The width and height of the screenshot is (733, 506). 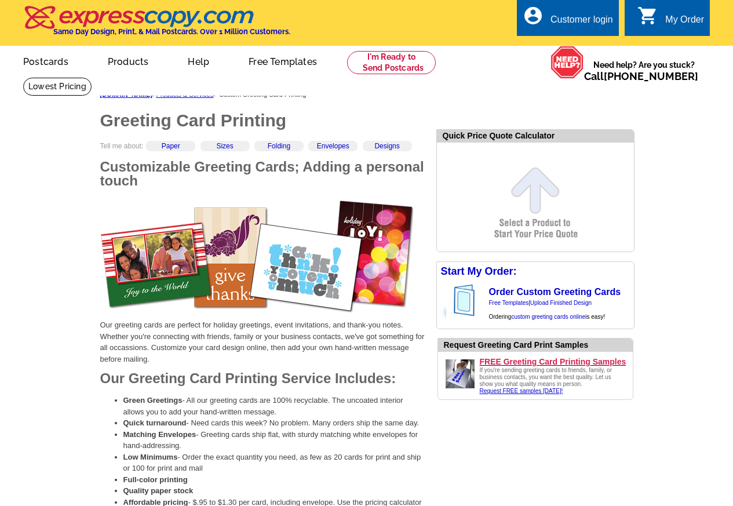 I want to click on span: Low Minimums, so click(x=151, y=456).